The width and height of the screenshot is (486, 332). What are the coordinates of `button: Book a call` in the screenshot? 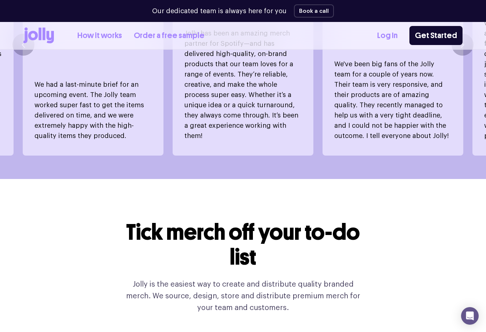 It's located at (314, 11).